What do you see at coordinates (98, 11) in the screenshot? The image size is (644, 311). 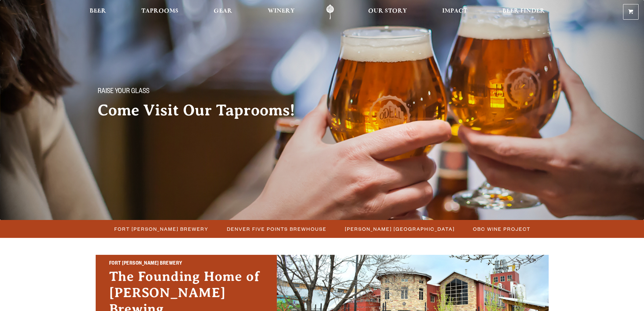 I see `span: Beer` at bounding box center [98, 11].